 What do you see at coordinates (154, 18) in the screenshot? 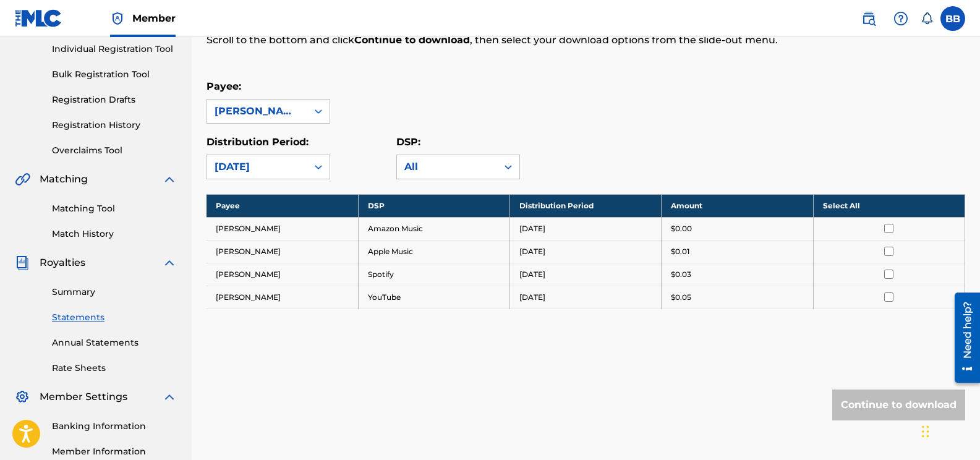
I see `span: Member` at bounding box center [154, 18].